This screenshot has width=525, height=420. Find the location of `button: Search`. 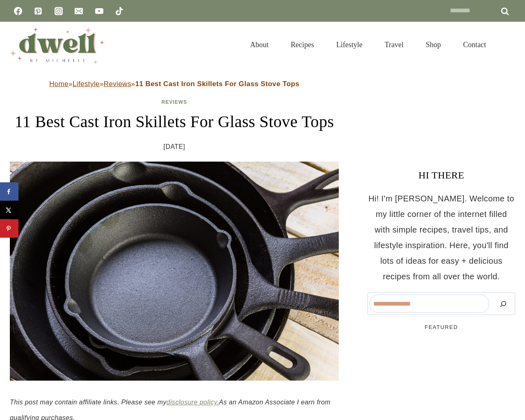

button: Search is located at coordinates (504, 304).